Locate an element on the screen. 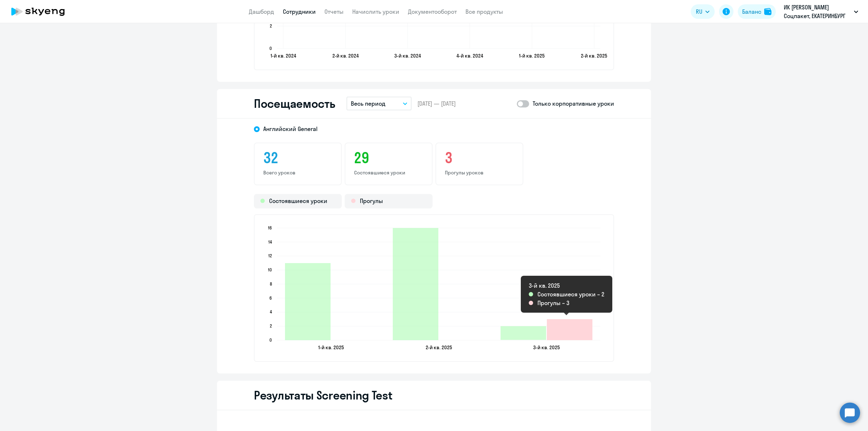 The image size is (868, 431). h2: Посещаемость is located at coordinates (294, 104).